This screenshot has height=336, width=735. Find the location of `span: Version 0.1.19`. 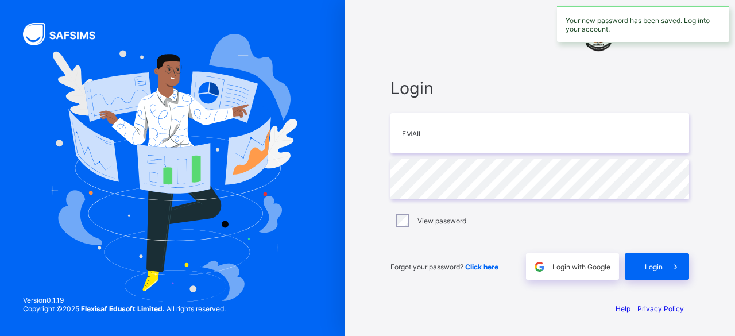

span: Version 0.1.19 is located at coordinates (124, 300).